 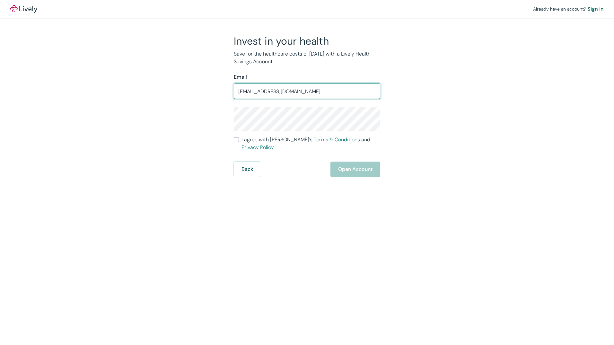 What do you see at coordinates (568, 9) in the screenshot?
I see `div: Already have an account?` at bounding box center [568, 9].